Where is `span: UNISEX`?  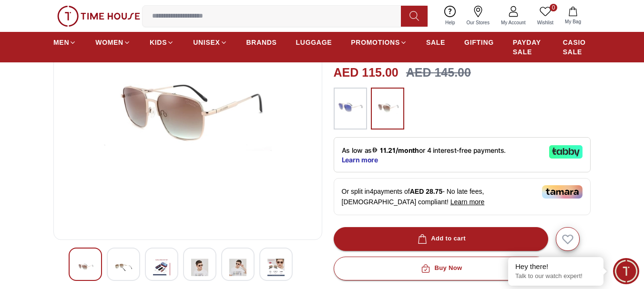 span: UNISEX is located at coordinates (206, 43).